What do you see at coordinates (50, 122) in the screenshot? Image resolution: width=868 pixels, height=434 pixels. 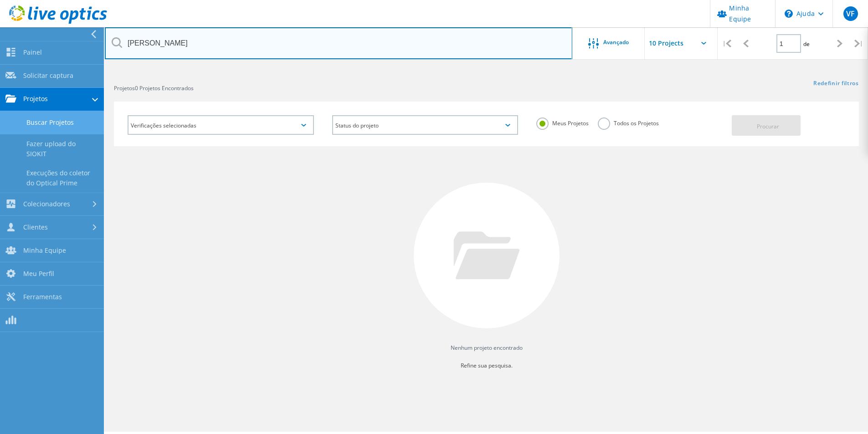 I see `font: Buscar Projetos` at bounding box center [50, 122].